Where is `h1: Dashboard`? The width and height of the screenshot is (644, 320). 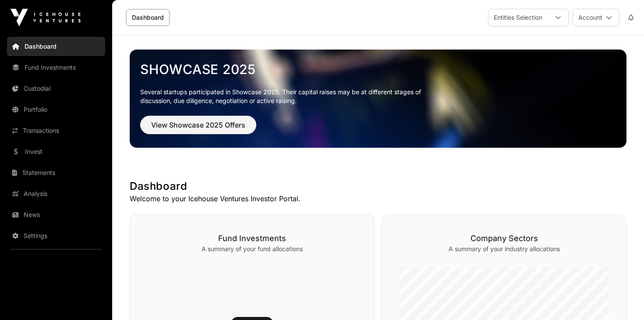 h1: Dashboard is located at coordinates (378, 186).